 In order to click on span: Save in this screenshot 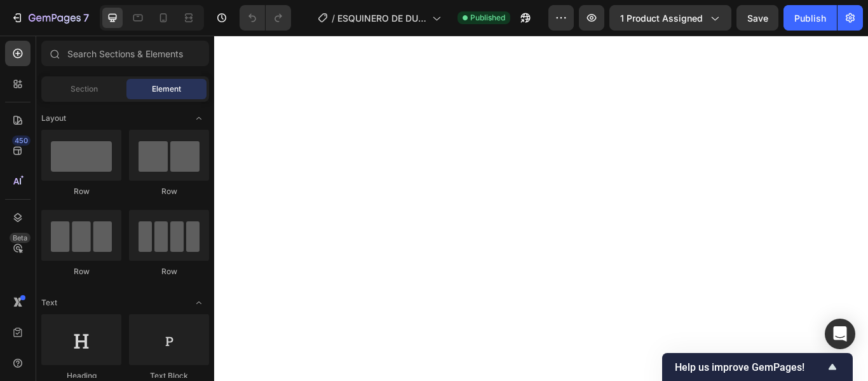, I will do `click(758, 18)`.